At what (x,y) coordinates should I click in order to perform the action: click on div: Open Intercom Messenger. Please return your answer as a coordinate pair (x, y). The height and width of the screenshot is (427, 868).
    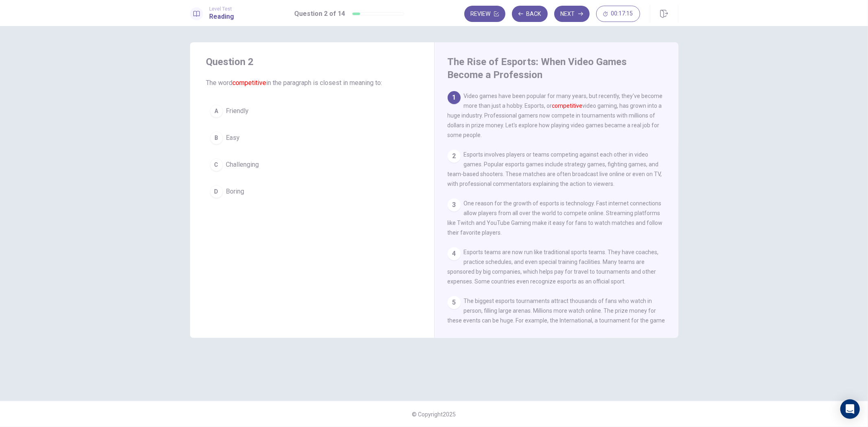
    Looking at the image, I should click on (850, 409).